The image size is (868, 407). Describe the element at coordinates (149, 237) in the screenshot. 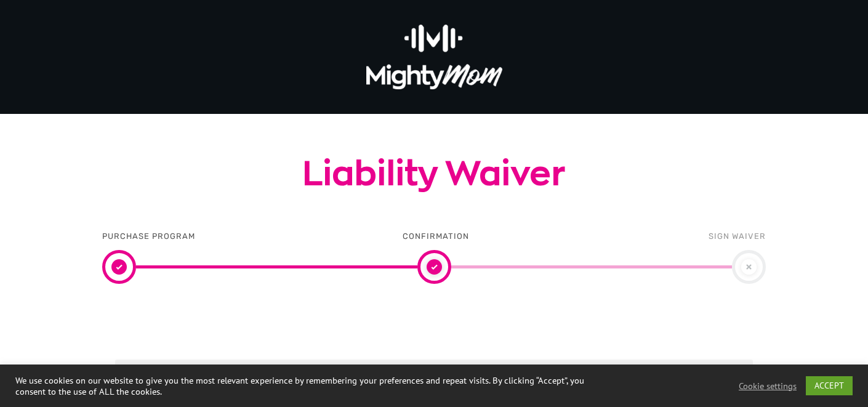

I see `div: Purchase program` at that location.